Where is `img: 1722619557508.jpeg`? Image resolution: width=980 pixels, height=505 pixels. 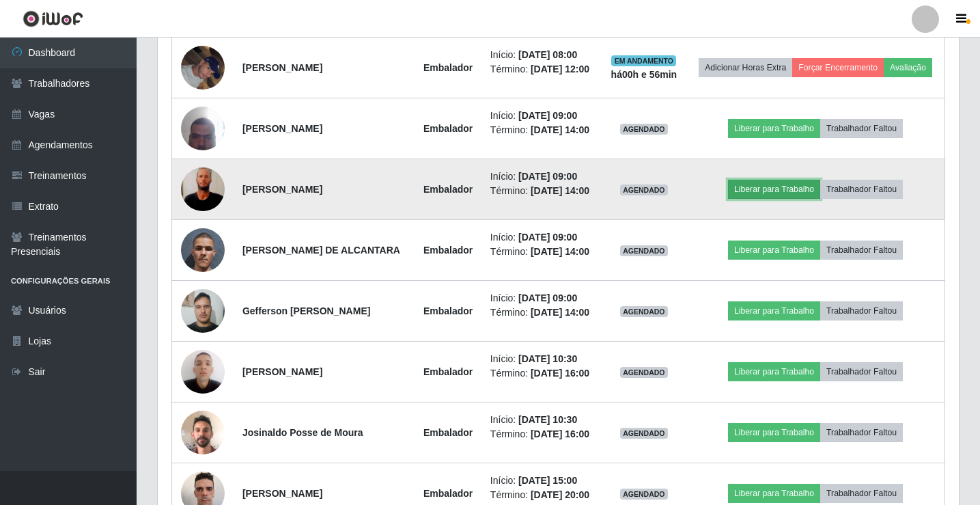 img: 1722619557508.jpeg is located at coordinates (203, 128).